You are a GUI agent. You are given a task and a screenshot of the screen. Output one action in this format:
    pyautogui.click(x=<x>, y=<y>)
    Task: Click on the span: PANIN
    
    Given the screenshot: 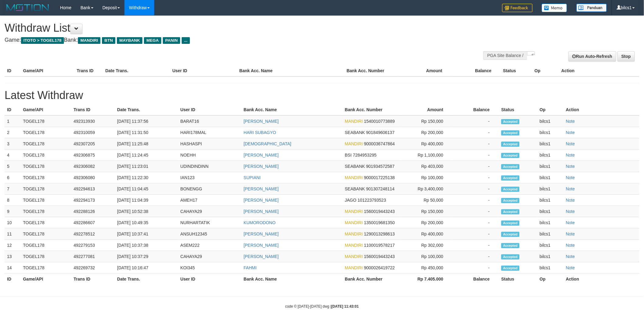 What is the action you would take?
    pyautogui.click(x=172, y=40)
    